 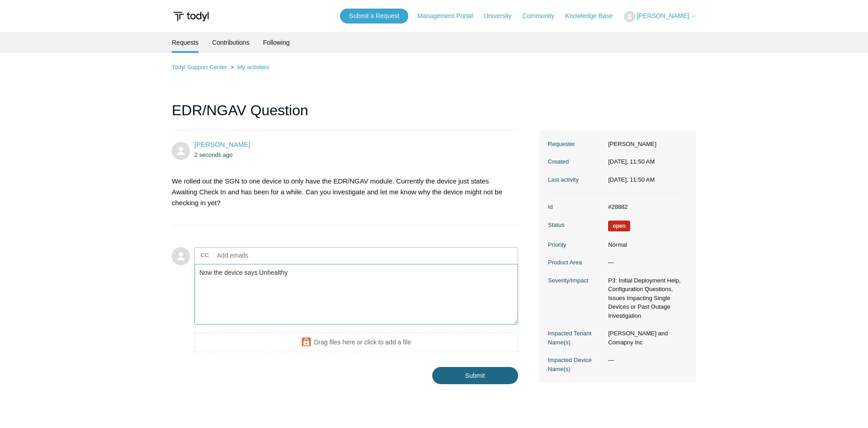 I want to click on img: Todyl Support Center Help Center home page, so click(x=191, y=16).